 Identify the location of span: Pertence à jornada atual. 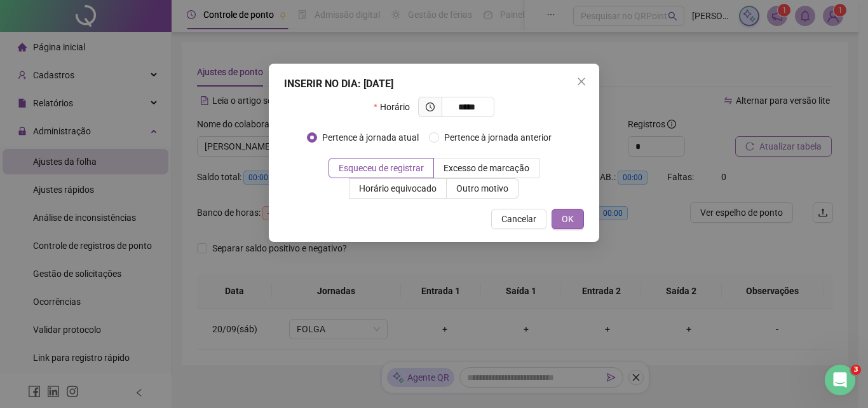
(370, 138).